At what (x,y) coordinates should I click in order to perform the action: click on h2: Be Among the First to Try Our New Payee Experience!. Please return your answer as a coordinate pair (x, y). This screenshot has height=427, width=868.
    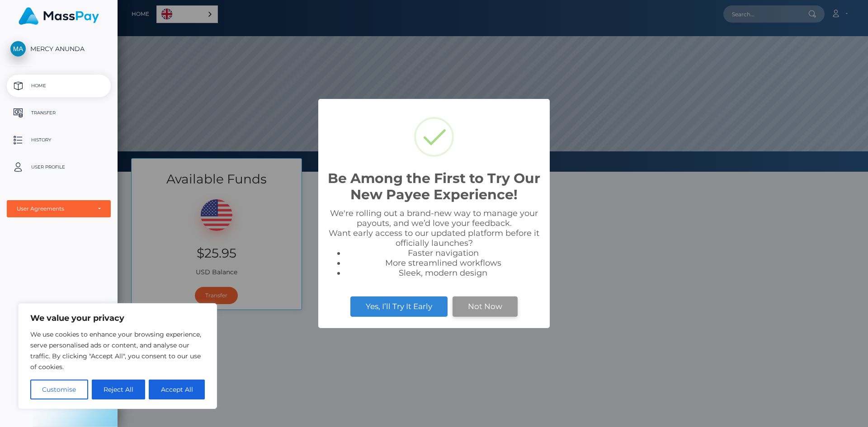
    Looking at the image, I should click on (434, 187).